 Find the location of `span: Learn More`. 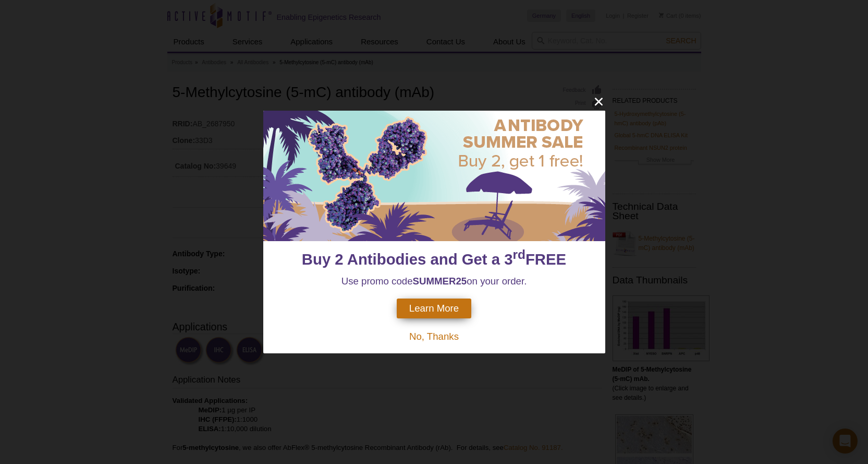

span: Learn More is located at coordinates (434, 308).